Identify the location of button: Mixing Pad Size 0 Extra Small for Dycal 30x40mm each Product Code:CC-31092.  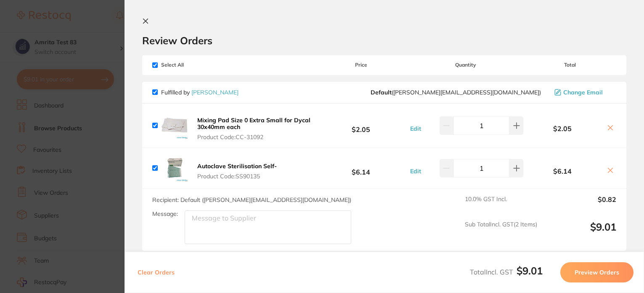
(254, 129).